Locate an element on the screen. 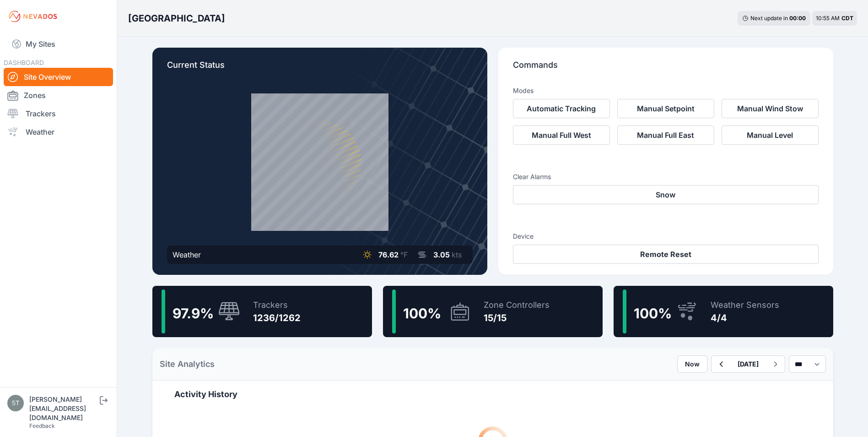 Image resolution: width=868 pixels, height=437 pixels. a: Trackers is located at coordinates (58, 113).